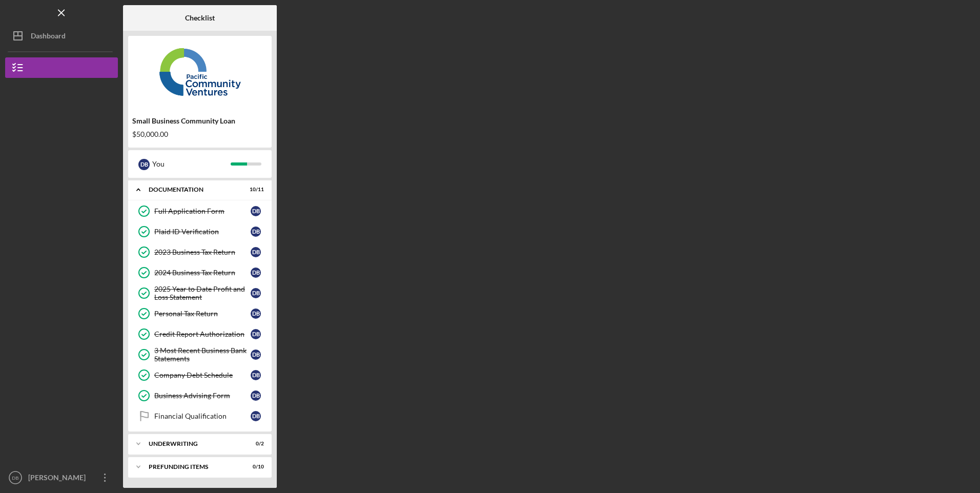 This screenshot has height=493, width=980. Describe the element at coordinates (200, 18) in the screenshot. I see `b: Checklist` at that location.